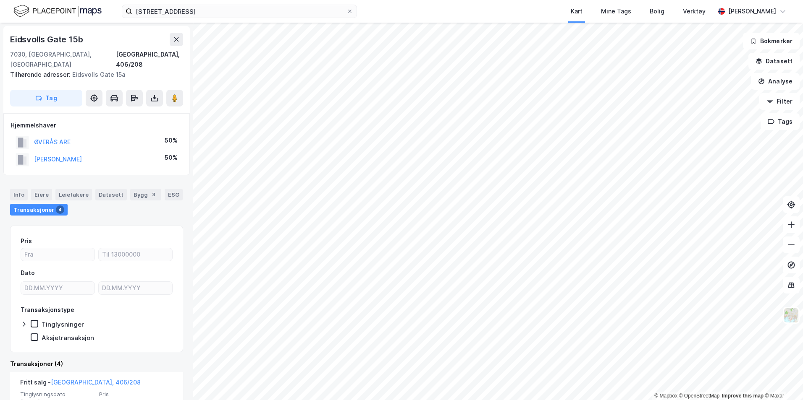 The width and height of the screenshot is (803, 400). Describe the element at coordinates (58, 255) in the screenshot. I see `input: Fra` at that location.